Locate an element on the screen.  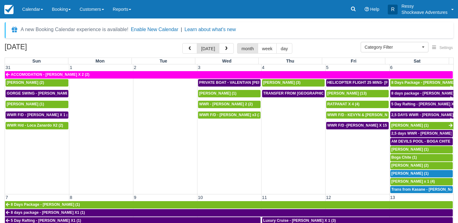
span: Wed is located at coordinates (227, 61).